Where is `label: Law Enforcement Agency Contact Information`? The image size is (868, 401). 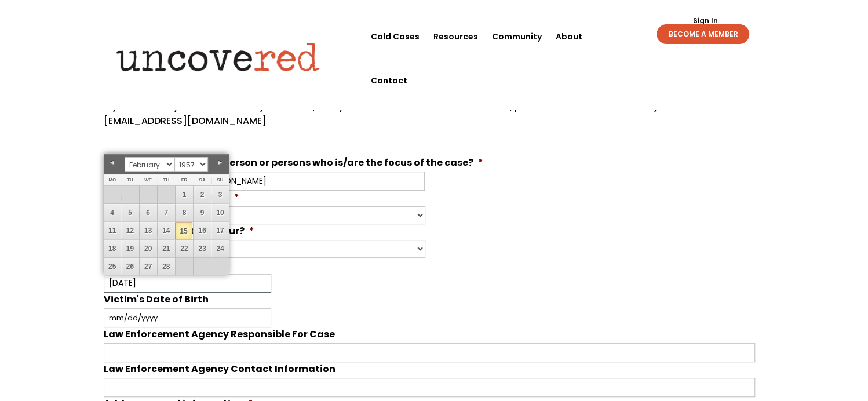
label: Law Enforcement Agency Contact Information is located at coordinates (219, 369).